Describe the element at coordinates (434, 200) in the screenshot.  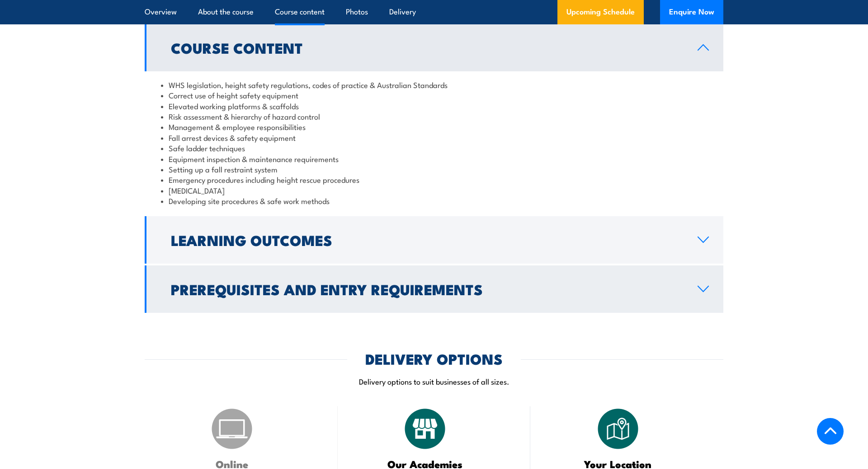
I see `li: Developing site procedures & safe work methods` at that location.